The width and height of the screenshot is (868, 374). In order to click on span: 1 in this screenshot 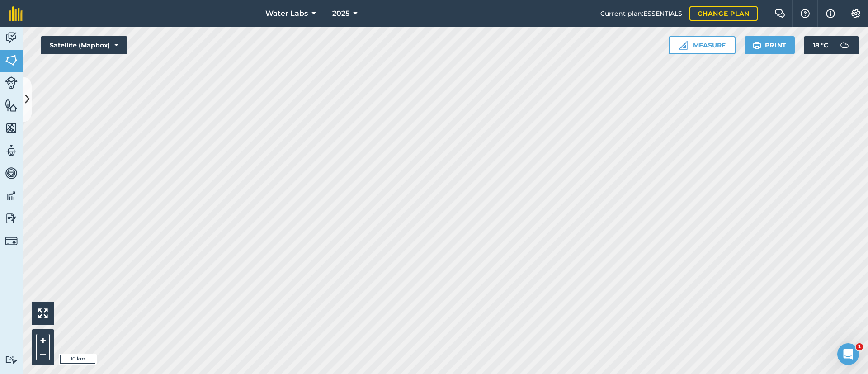, I will do `click(859, 346)`.